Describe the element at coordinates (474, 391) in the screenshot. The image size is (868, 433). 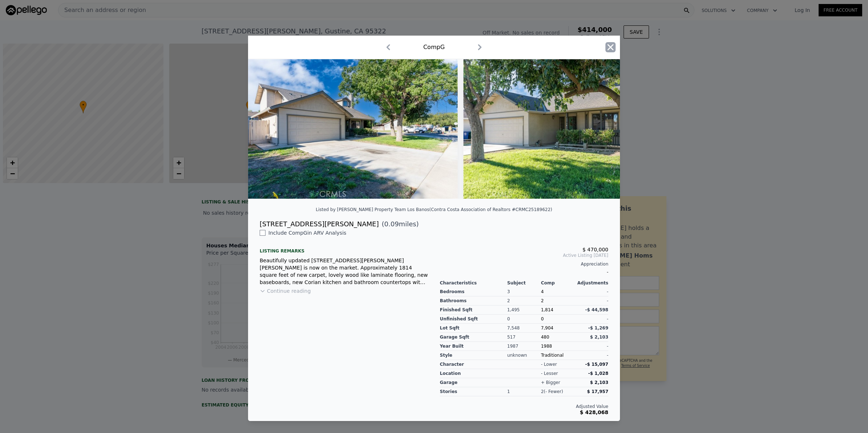
I see `div: stories` at that location.